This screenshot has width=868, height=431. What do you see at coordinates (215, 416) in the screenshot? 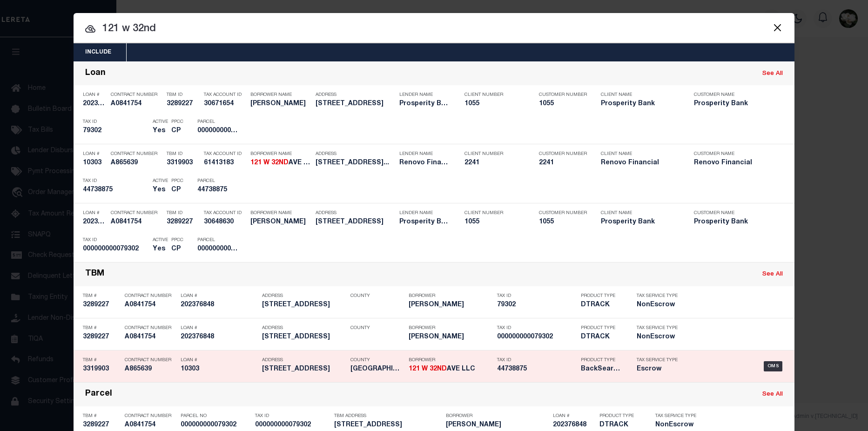
I see `p: Parcel No` at bounding box center [215, 416].